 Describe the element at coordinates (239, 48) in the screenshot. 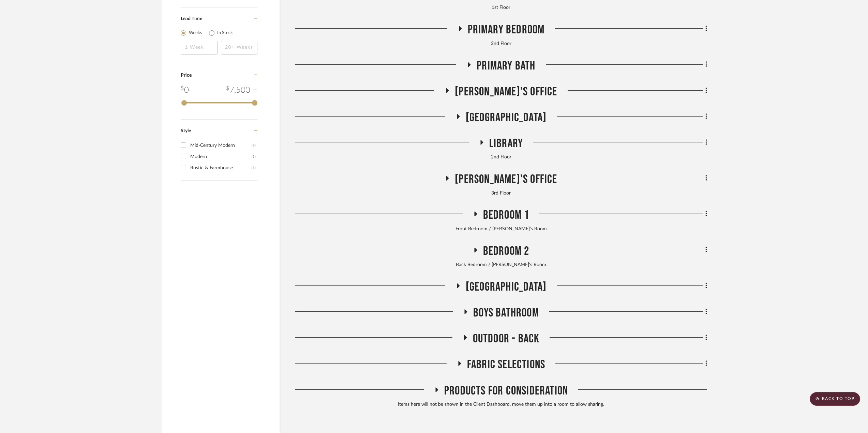

I see `input: 20+ Weeks` at that location.